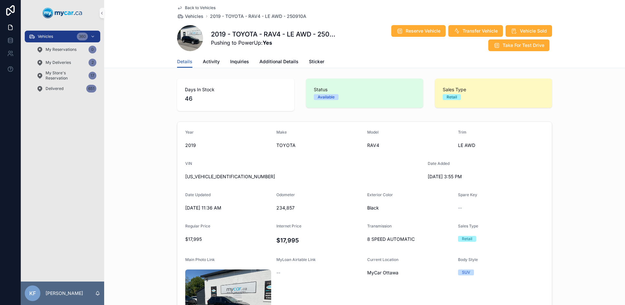 Image resolution: width=625 pixels, height=305 pixels. I want to click on span: Status, so click(365, 90).